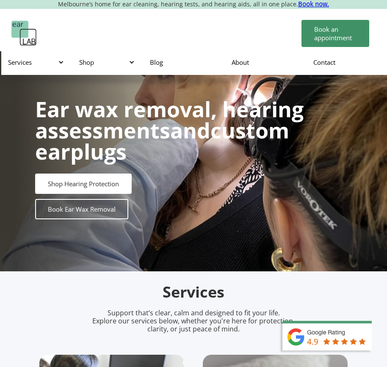  Describe the element at coordinates (265, 62) in the screenshot. I see `a: About` at that location.